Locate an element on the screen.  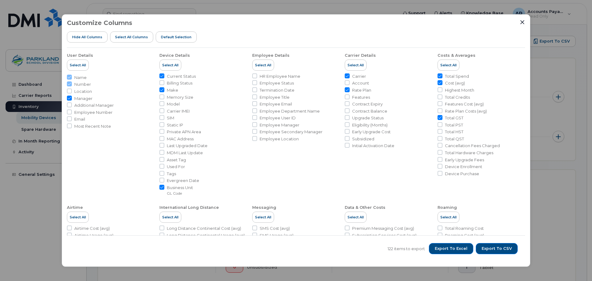
div: Airtime is located at coordinates (75, 208).